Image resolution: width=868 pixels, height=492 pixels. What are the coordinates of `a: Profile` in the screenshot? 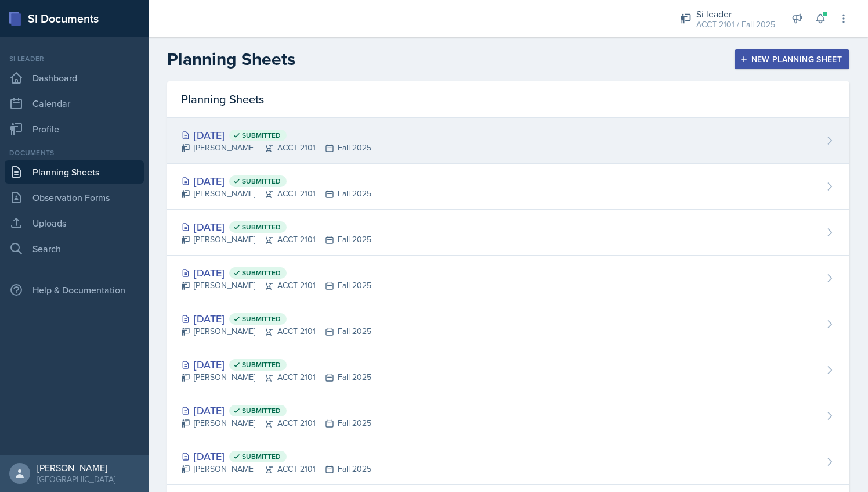 It's located at (74, 129).